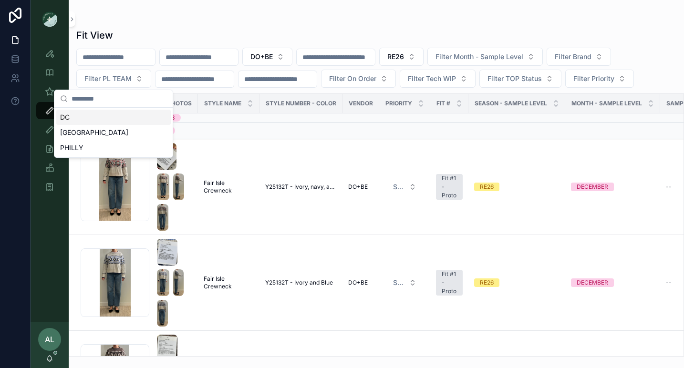 The width and height of the screenshot is (684, 368). I want to click on span: Filter TOP Status, so click(514, 79).